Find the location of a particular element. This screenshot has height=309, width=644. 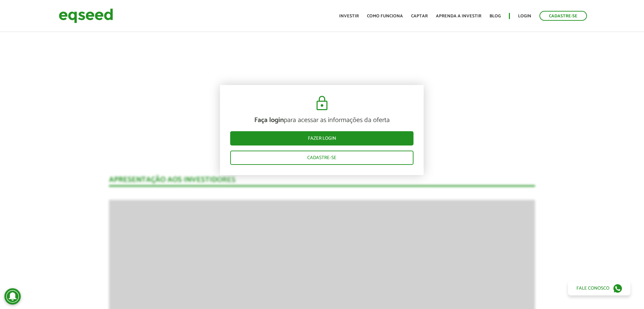

img: cadeado.svg is located at coordinates (322, 103).